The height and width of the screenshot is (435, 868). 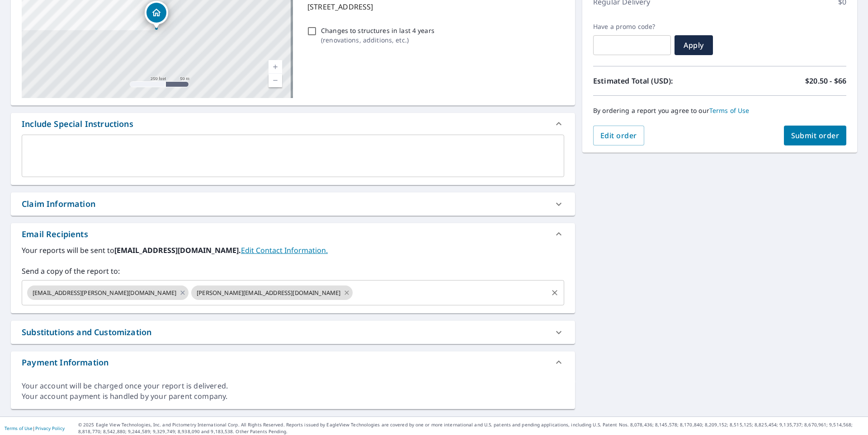 I want to click on p: © 2025 Eagle View Technologies, Inc. and Pictometry International Corp. All Rights Reserved. Repo..., so click(x=471, y=428).